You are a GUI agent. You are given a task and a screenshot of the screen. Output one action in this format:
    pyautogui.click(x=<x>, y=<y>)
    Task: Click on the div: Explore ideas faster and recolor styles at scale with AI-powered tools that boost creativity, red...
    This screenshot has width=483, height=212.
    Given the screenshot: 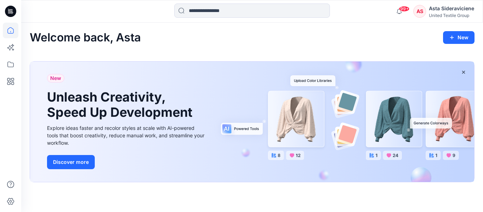 What is the action you would take?
    pyautogui.click(x=126, y=135)
    